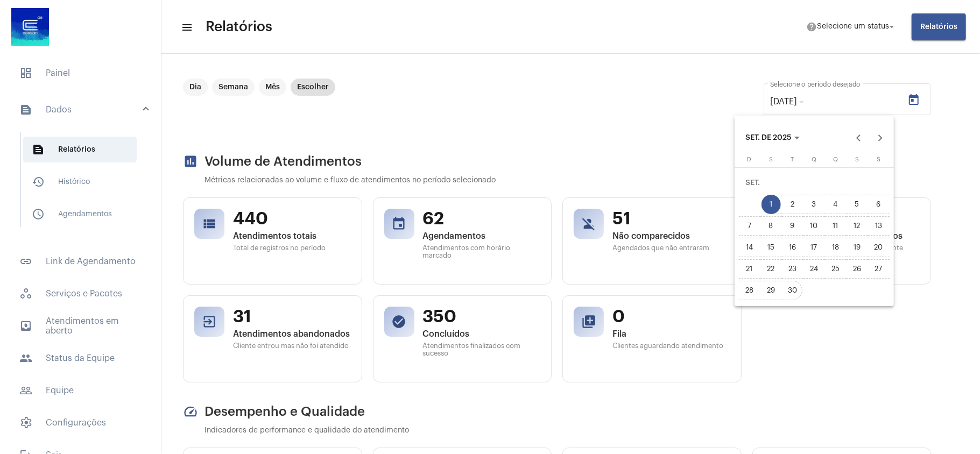  Describe the element at coordinates (793, 269) in the screenshot. I see `button: 23 de setembro de 2025` at that location.